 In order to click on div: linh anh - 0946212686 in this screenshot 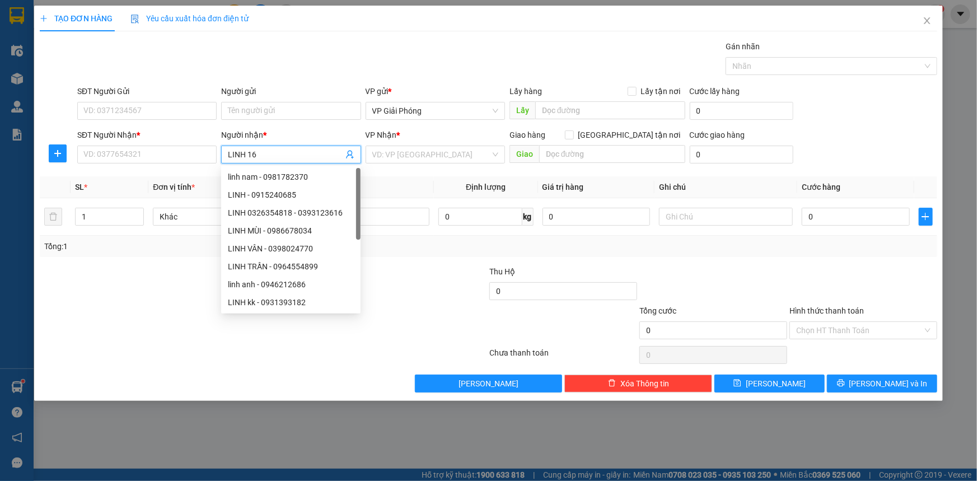, I will do `click(291, 284)`.